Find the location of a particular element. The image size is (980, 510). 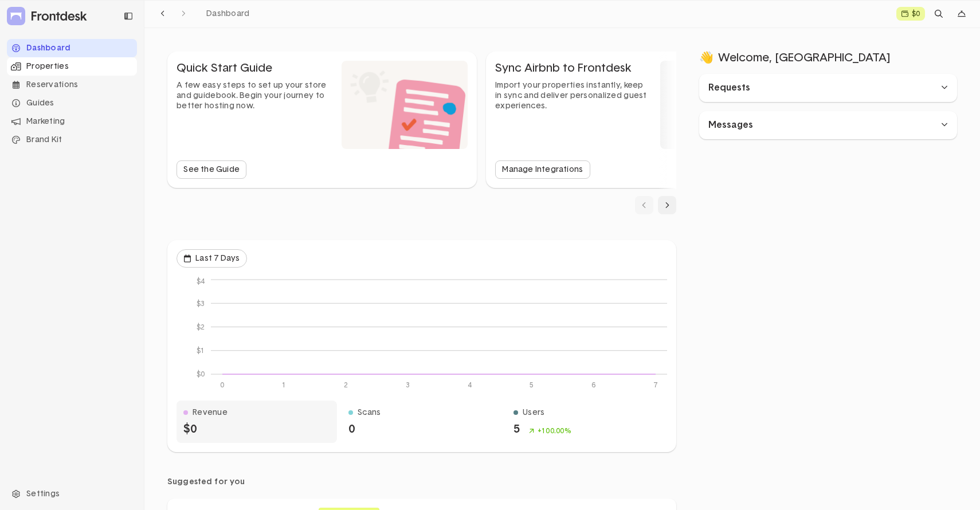

div: Dashboard is located at coordinates (71, 48).